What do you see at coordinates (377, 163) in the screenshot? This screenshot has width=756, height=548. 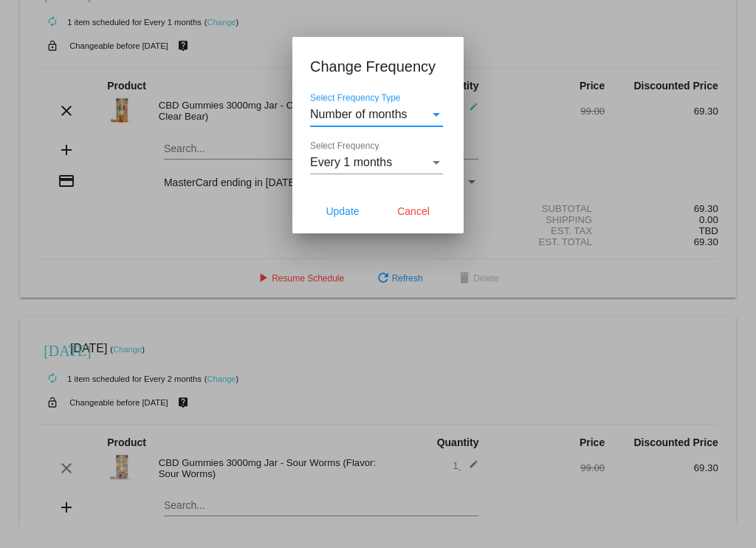 I see `mat-select: Select Frequency` at bounding box center [377, 163].